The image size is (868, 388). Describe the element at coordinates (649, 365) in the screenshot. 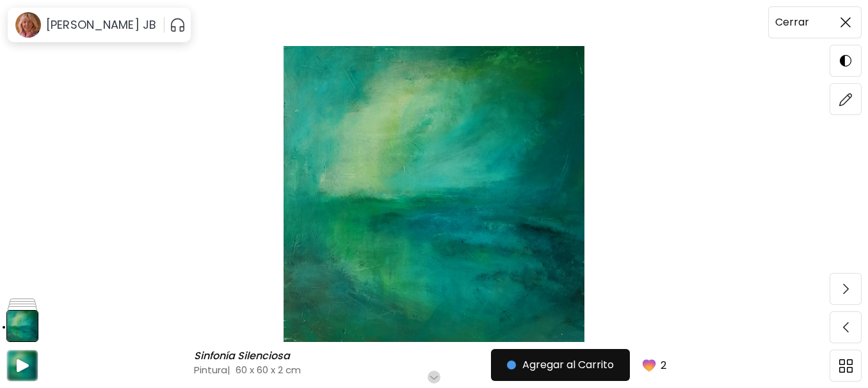

I see `img: favorites` at that location.